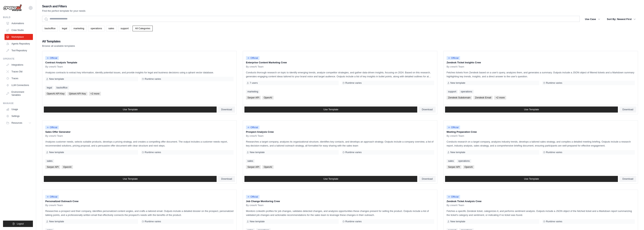 The image size is (644, 230). Describe the element at coordinates (142, 29) in the screenshot. I see `a: All Categories` at that location.